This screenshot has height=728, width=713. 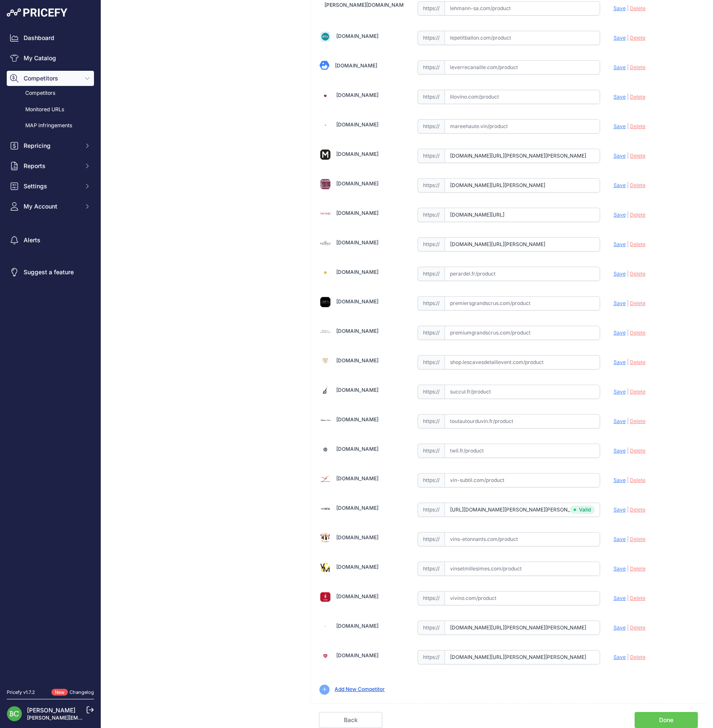 What do you see at coordinates (50, 110) in the screenshot?
I see `a: Monitored URLs` at bounding box center [50, 110].